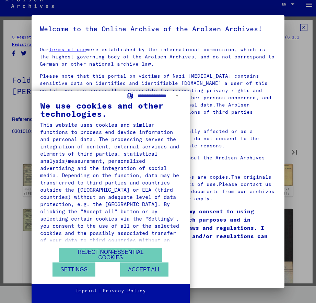 The width and height of the screenshot is (316, 303). Describe the element at coordinates (74, 269) in the screenshot. I see `button: Settings` at that location.